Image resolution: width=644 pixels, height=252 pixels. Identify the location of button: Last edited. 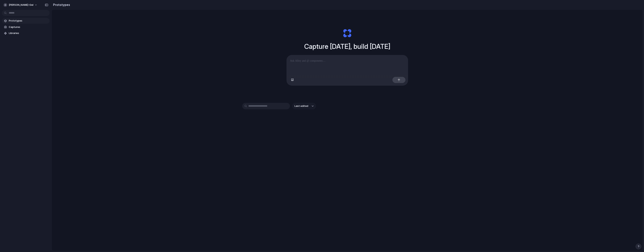
(304, 106).